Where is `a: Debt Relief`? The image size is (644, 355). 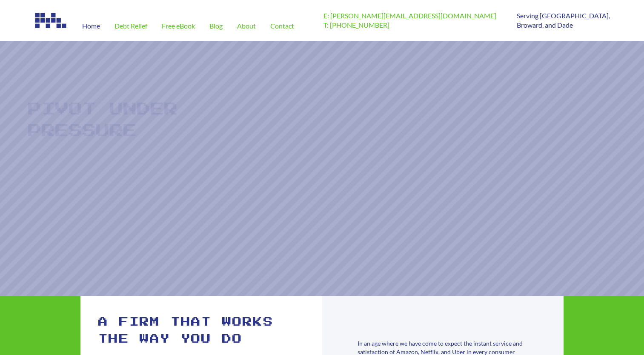
a: Debt Relief is located at coordinates (131, 26).